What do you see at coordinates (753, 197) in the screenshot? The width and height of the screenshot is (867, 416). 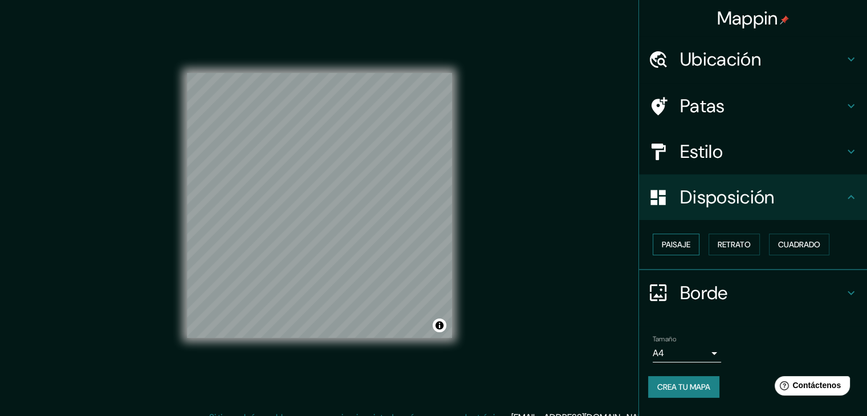 I see `div: Disposición` at bounding box center [753, 197].